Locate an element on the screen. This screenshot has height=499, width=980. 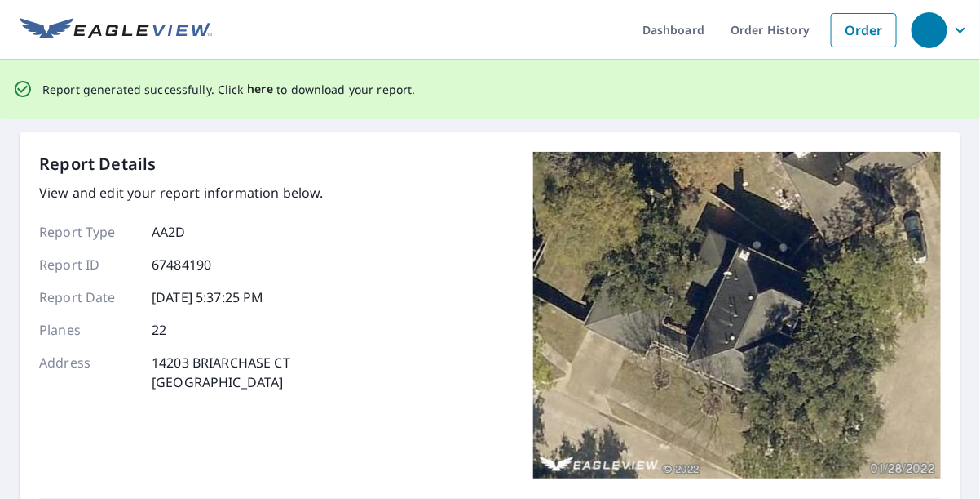
img: Top image is located at coordinates (737, 315).